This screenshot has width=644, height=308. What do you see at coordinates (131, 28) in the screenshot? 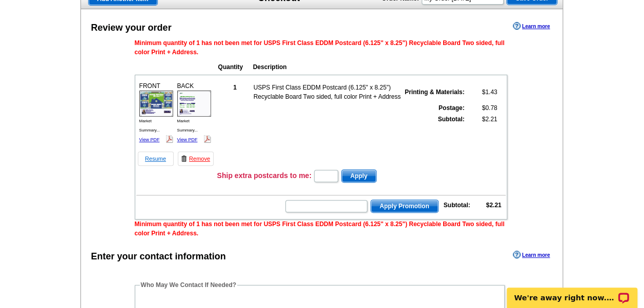
I see `div: Review your order` at bounding box center [131, 28].